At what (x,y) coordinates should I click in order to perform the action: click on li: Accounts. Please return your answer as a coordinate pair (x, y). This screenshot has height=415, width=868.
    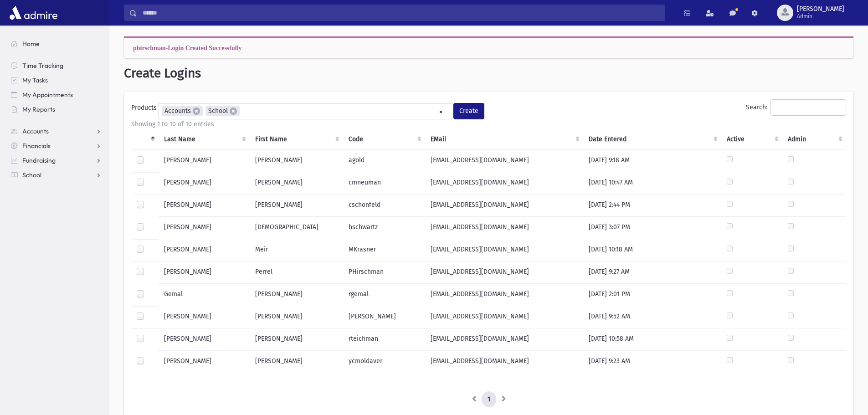
    Looking at the image, I should click on (182, 111).